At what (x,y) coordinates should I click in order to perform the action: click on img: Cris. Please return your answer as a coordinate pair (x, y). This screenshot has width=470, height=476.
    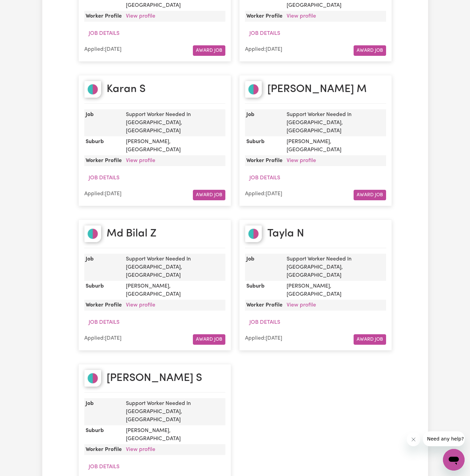
    Looking at the image, I should click on (93, 378).